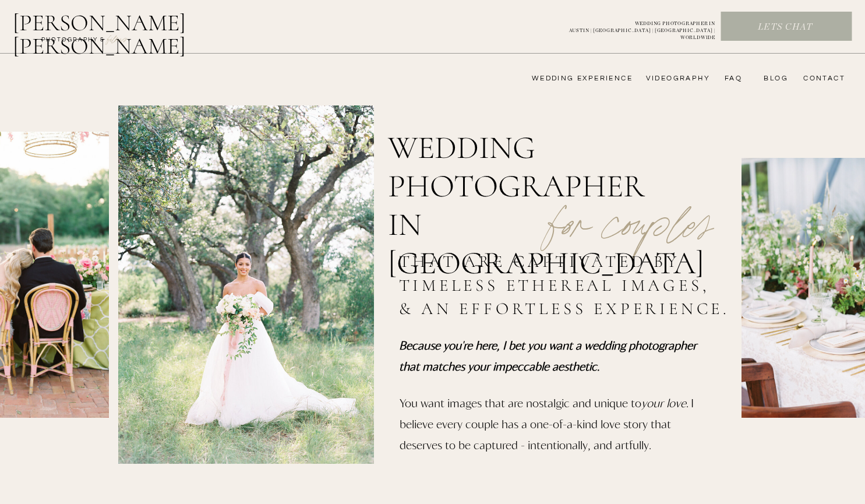 Image resolution: width=865 pixels, height=504 pixels. What do you see at coordinates (73, 43) in the screenshot?
I see `h2: photography &` at bounding box center [73, 43].